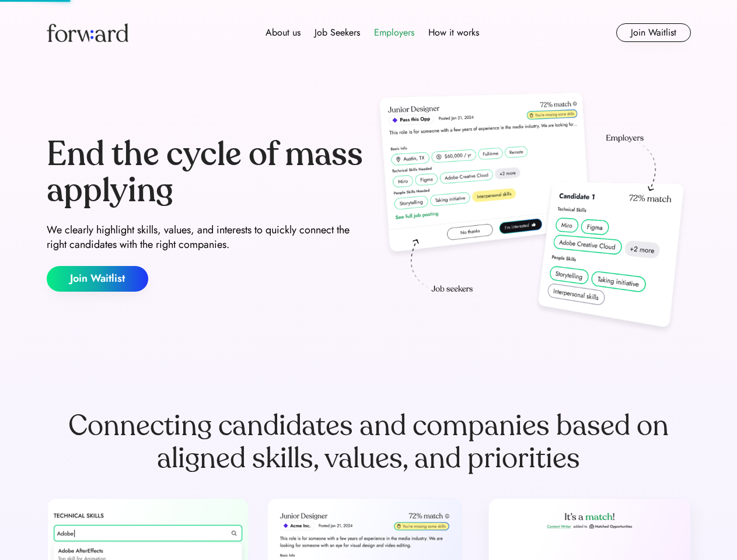 This screenshot has height=560, width=737. What do you see at coordinates (88, 33) in the screenshot?
I see `img: Forward logo` at bounding box center [88, 33].